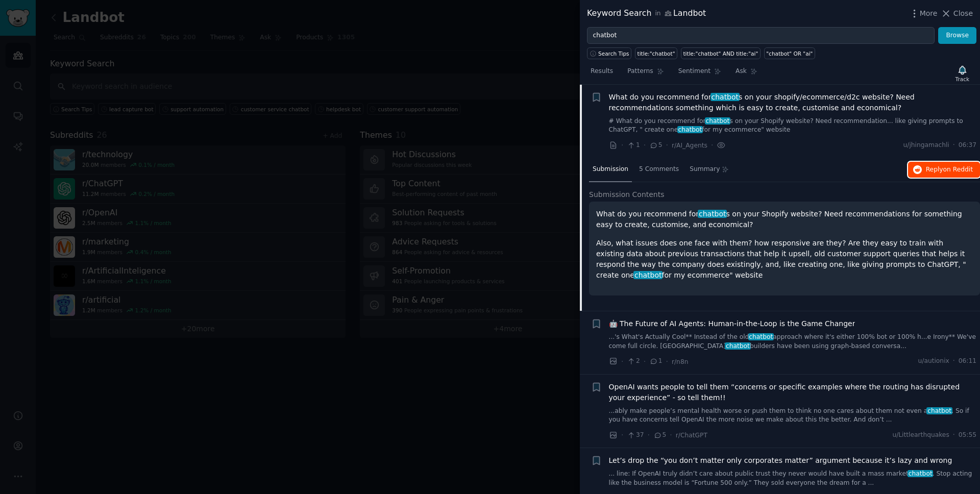 The image size is (980, 494). What do you see at coordinates (659, 169) in the screenshot?
I see `span: 5 Comments` at bounding box center [659, 169].